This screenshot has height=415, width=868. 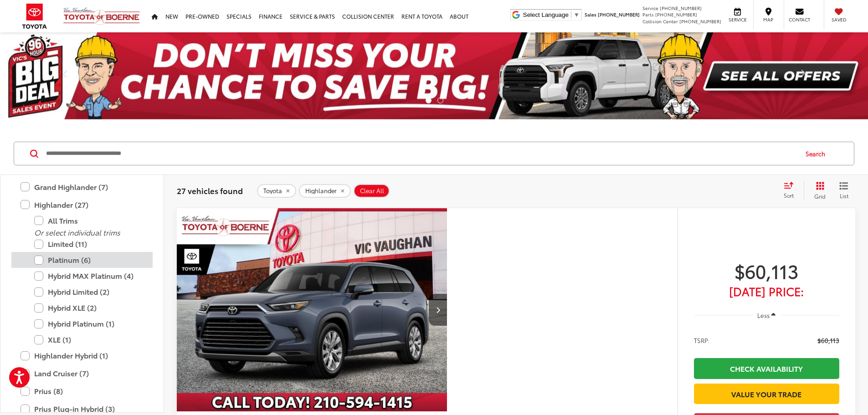 What do you see at coordinates (421, 154) in the screenshot?
I see `input: Search by Make, Model, or Keyword` at bounding box center [421, 154].